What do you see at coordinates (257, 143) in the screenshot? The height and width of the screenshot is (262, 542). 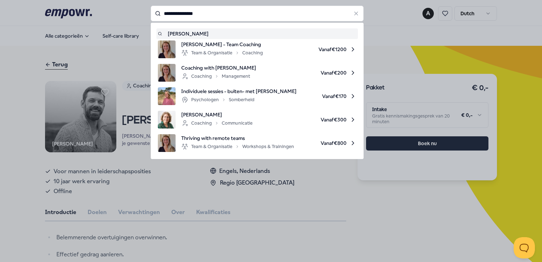 I see `a: product imageThriving with remote teamsTeam & OrganisatieWorkshops & TrainingenVanaf€800` at bounding box center [257, 143].